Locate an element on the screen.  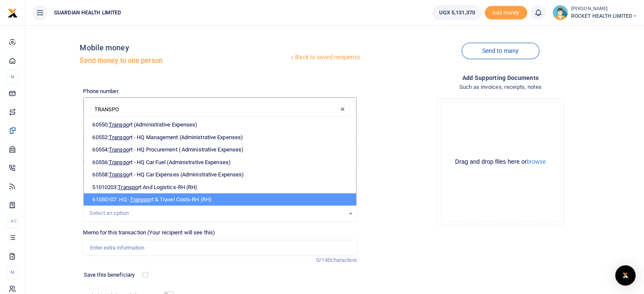
div: Drag and drop files here or is located at coordinates (501, 161).